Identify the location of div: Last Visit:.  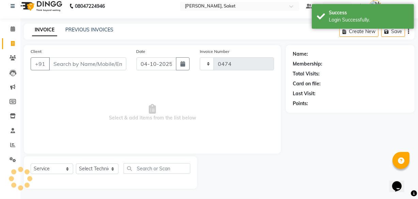
(304, 93).